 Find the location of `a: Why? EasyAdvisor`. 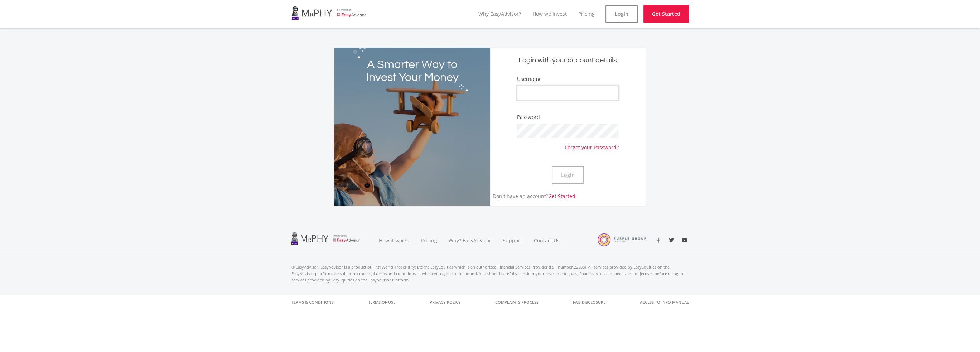

a: Why? EasyAdvisor is located at coordinates (470, 240).